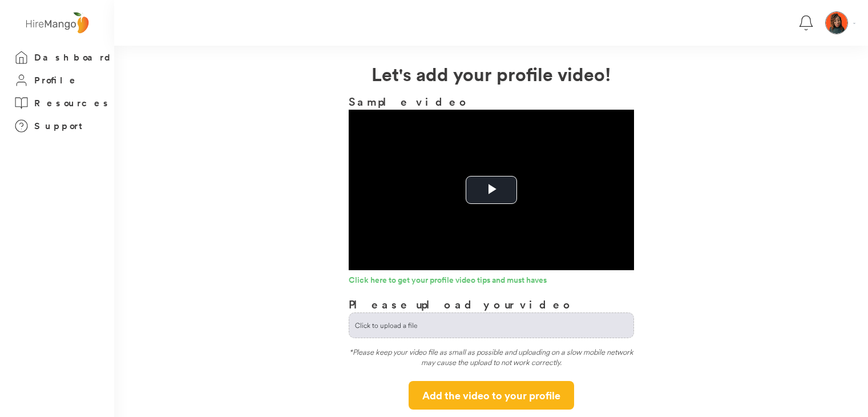 The image size is (868, 417). I want to click on h3: Please upload your video, so click(461, 304).